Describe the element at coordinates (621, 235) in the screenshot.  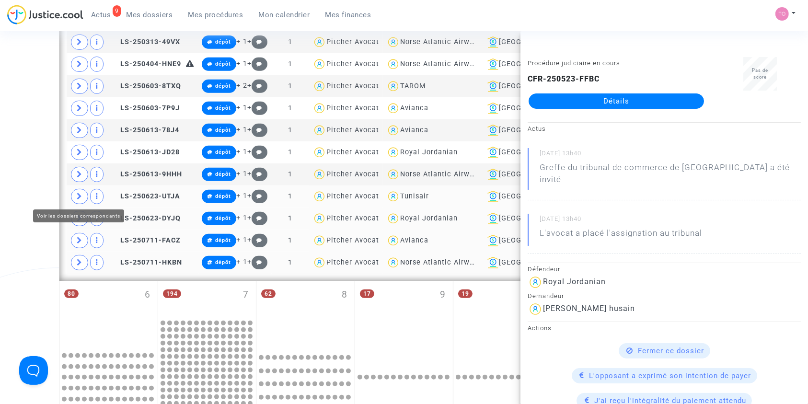
I see `p: L'avocat a placé l'assignation au tribunal` at that location.